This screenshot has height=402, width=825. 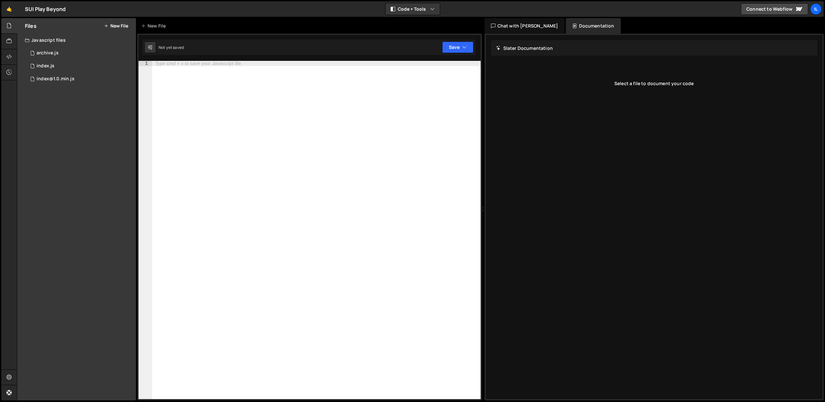 What do you see at coordinates (171, 47) in the screenshot?
I see `div: Not yet saved` at bounding box center [171, 47].